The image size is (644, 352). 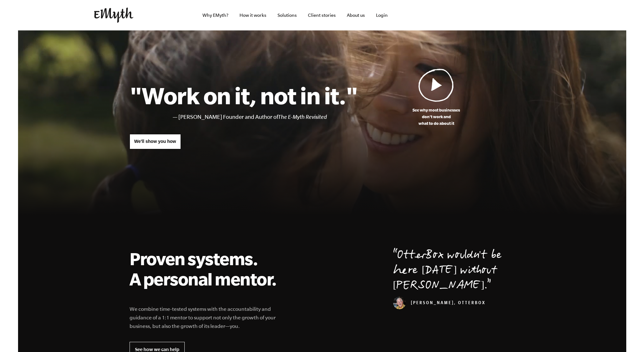 What do you see at coordinates (302, 117) in the screenshot?
I see `i: The E-Myth Revisited` at bounding box center [302, 117].